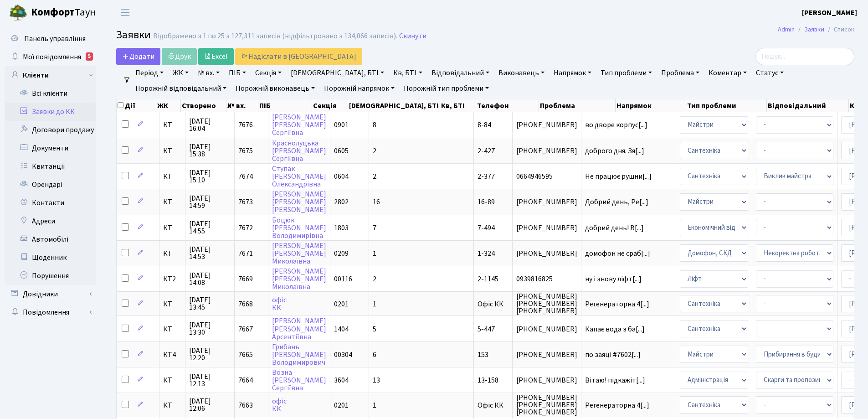  Describe the element at coordinates (341, 202) in the screenshot. I see `span: 2802` at that location.